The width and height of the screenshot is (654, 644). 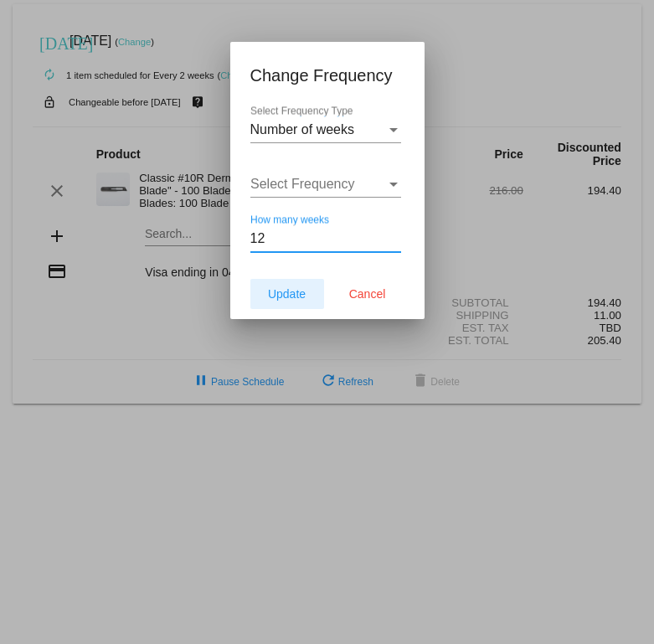 I want to click on input: How many weeks, so click(x=326, y=239).